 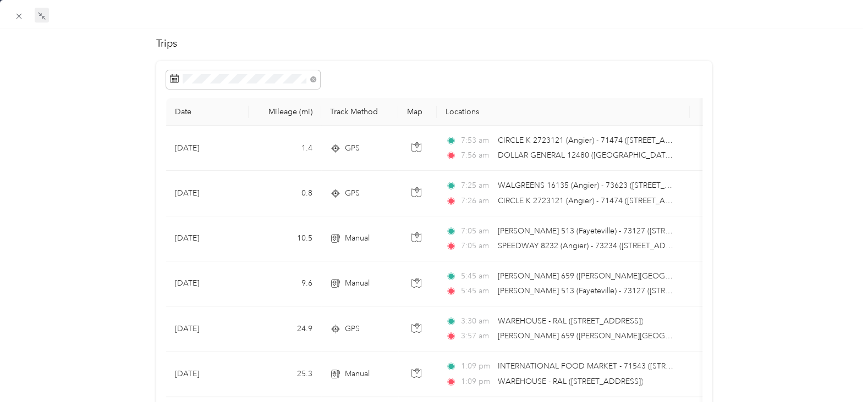 What do you see at coordinates (285, 239) in the screenshot?
I see `td: 10.5` at bounding box center [285, 239].